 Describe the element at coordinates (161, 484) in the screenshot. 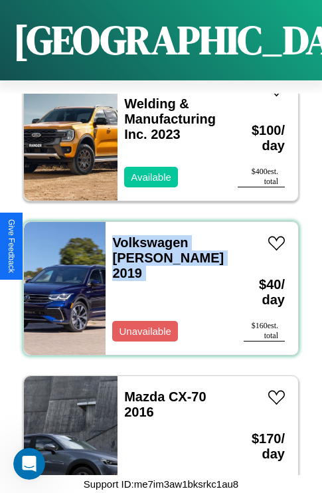

I see `p: Support ID: me7im3aw1bksrkc1au8` at that location.